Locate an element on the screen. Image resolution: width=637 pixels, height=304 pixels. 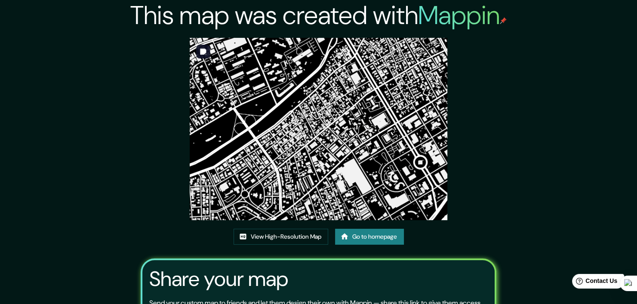
span: Contact Us is located at coordinates (41, 10).